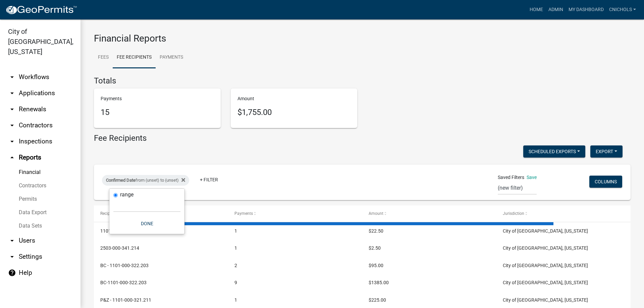 The height and width of the screenshot is (308, 644). Describe the element at coordinates (378, 282) in the screenshot. I see `span: $1385.00` at that location.